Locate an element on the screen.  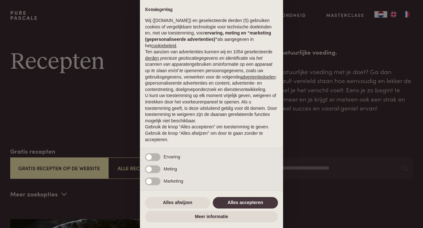
p: Ten aanzien van advertenties kunnen wij en 1054 geselecteerde gebruiken om en persoonsgegevens, z... is located at coordinates (211, 71).